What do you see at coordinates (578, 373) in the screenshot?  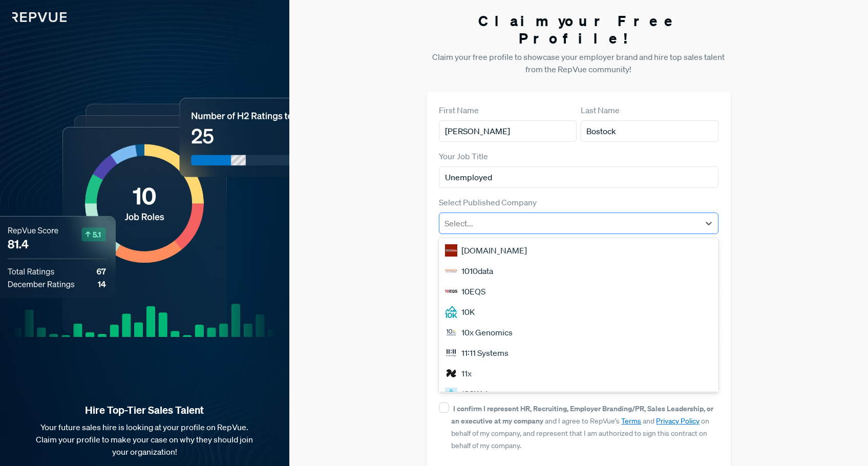 I see `div: 11x` at bounding box center [578, 373].